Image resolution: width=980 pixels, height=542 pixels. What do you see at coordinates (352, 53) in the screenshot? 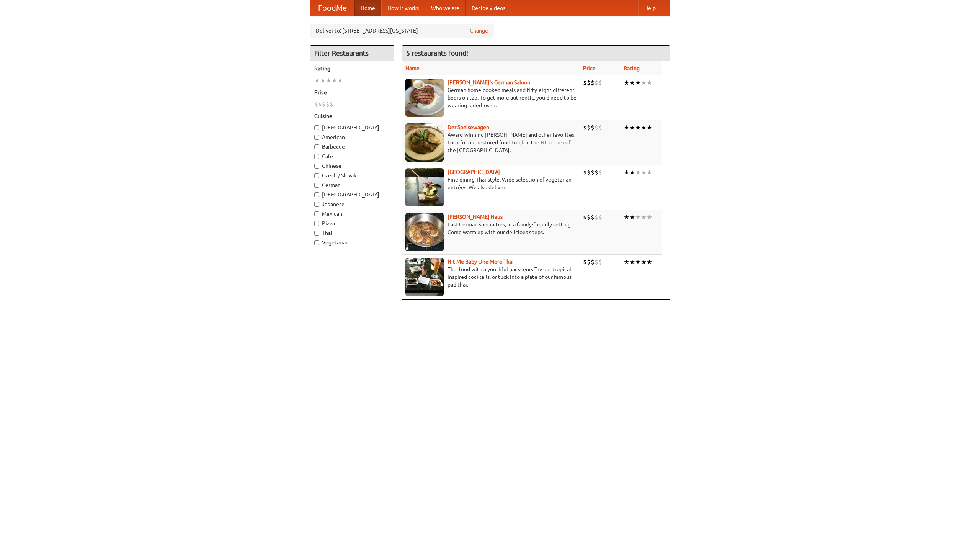
I see `h4: Filter Restaurants` at bounding box center [352, 53].